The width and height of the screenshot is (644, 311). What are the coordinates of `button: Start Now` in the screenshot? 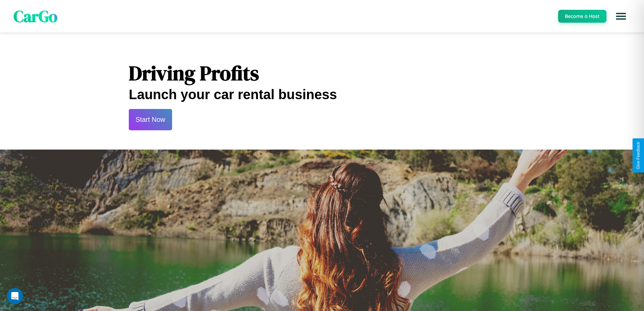 It's located at (150, 120).